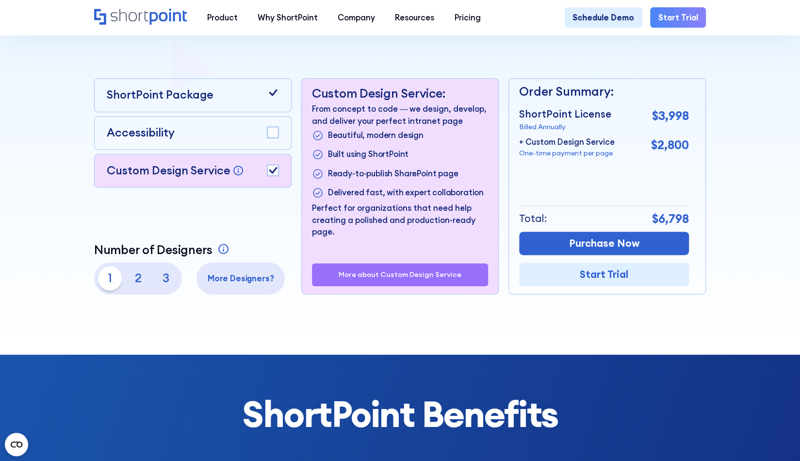 The height and width of the screenshot is (461, 800). I want to click on div: Resources, so click(414, 17).